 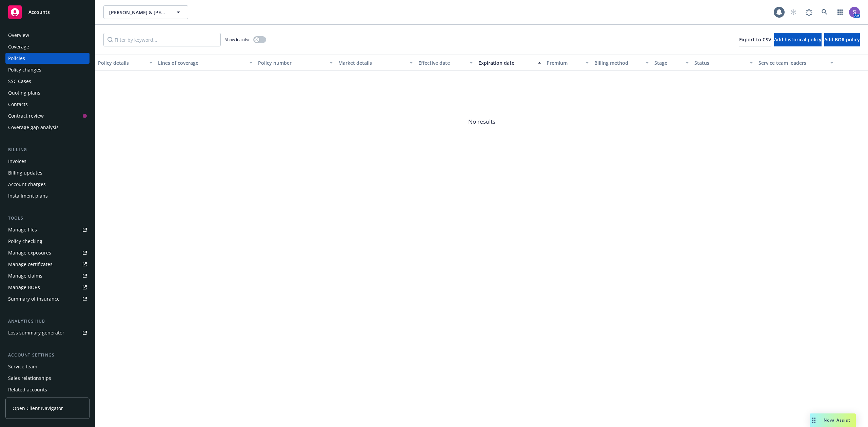 What do you see at coordinates (48, 70) in the screenshot?
I see `a: Policy changes` at bounding box center [48, 70].